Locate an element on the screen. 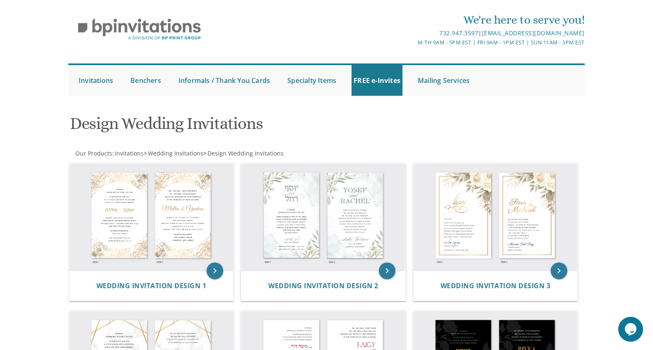  span: Wedding Invitations is located at coordinates (176, 153).